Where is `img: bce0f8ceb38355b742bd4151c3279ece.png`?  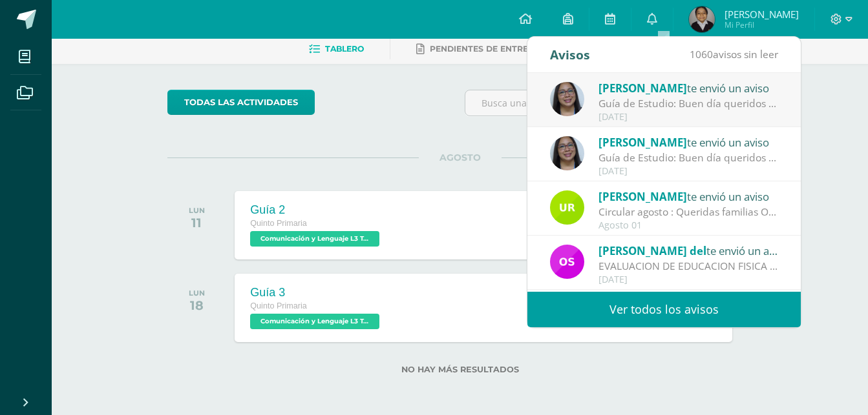
img: bce0f8ceb38355b742bd4151c3279ece.png is located at coordinates (567, 261).